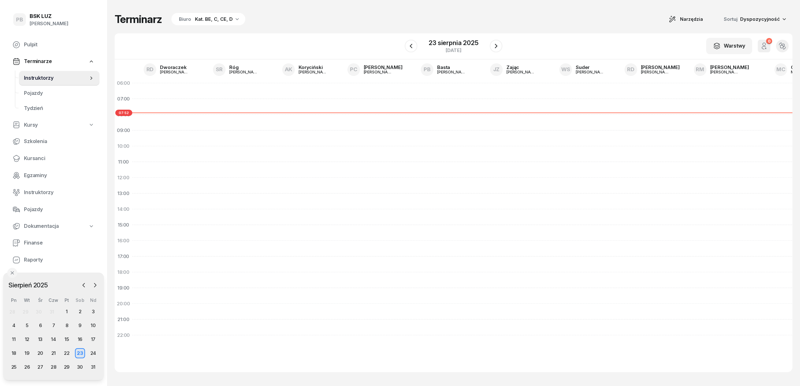  I want to click on div: 1, so click(67, 311).